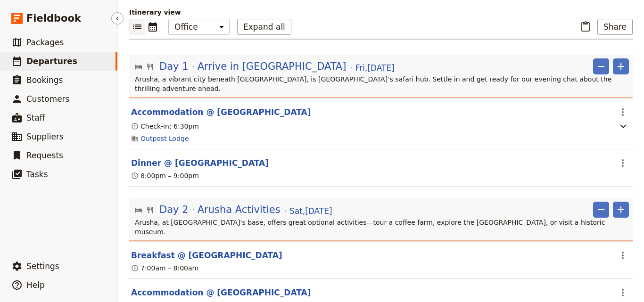 The width and height of the screenshot is (644, 302). I want to click on span: Customers, so click(48, 99).